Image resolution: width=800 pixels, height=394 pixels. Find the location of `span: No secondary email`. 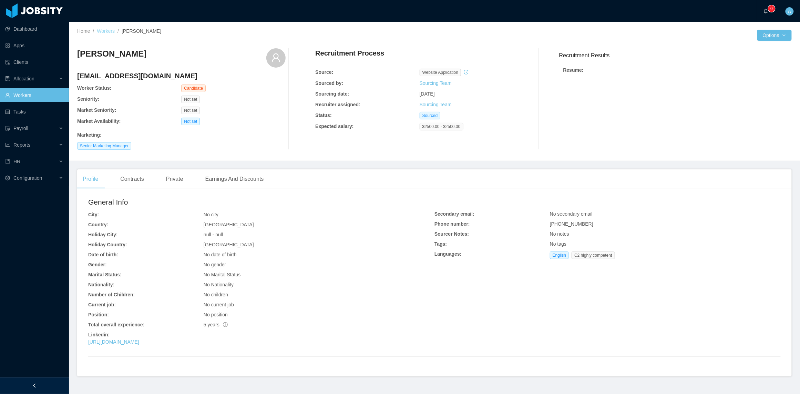

span: No secondary email is located at coordinates (571, 214).